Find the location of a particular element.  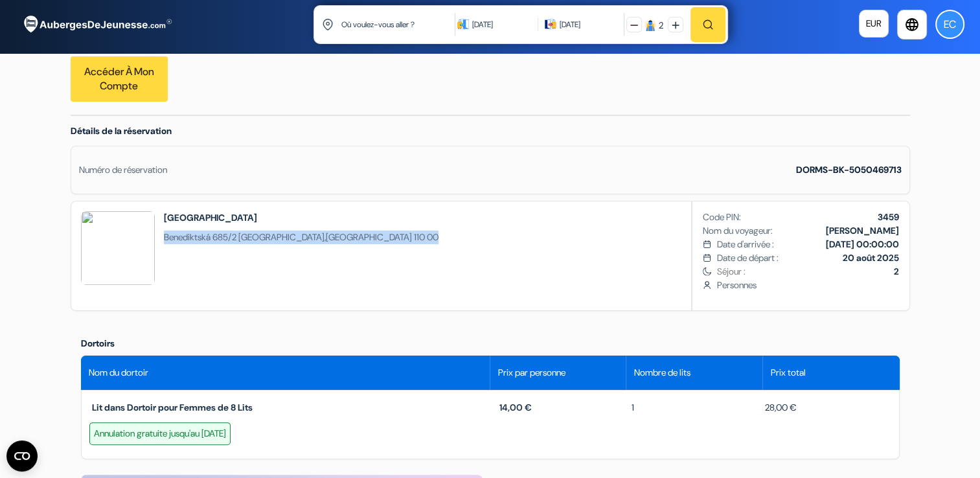

img: XDpaZFFnUmQCMVYy is located at coordinates (118, 249).